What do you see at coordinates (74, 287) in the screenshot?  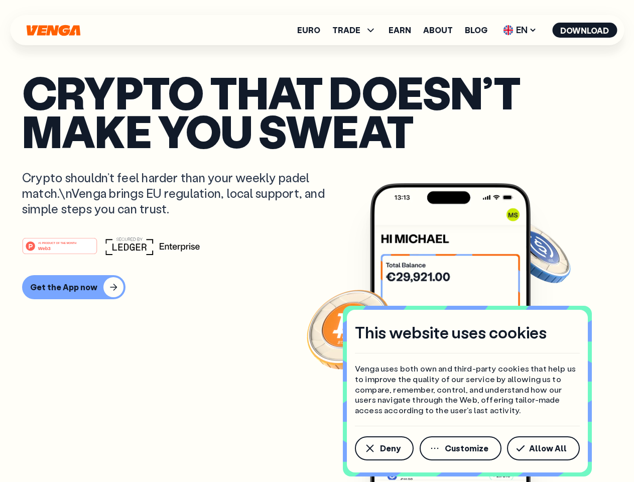 I see `button: Get the App now` at bounding box center [74, 287].